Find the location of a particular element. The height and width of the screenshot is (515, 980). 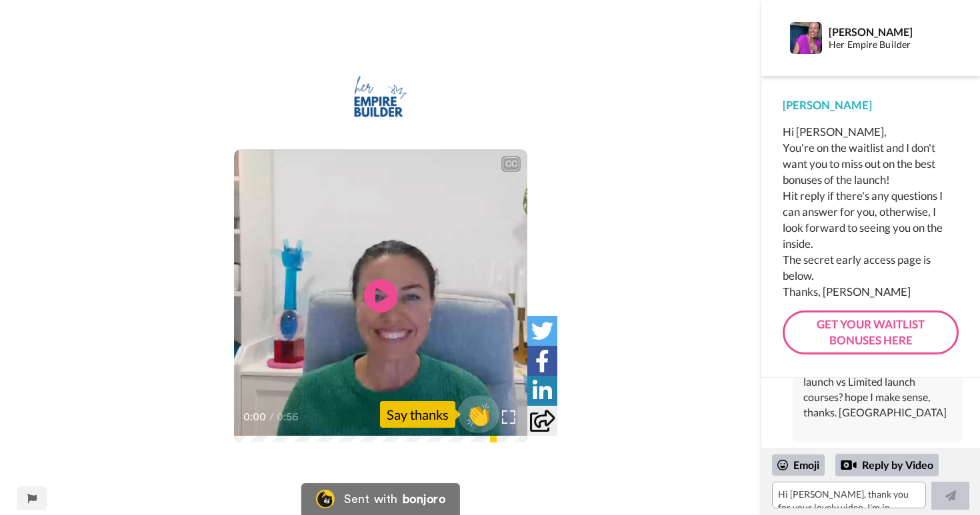

div: bonjoro is located at coordinates (424, 499).